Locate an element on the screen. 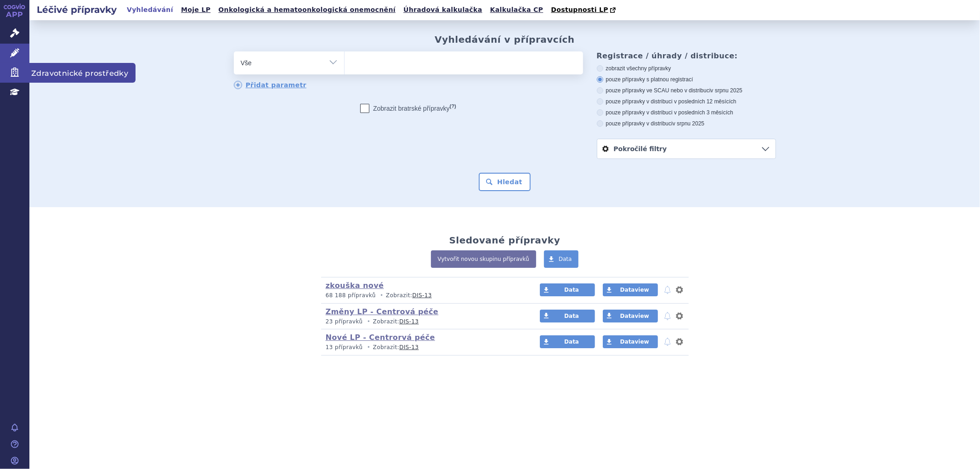 This screenshot has width=980, height=469. label: pouze přípravky s platnou registrací is located at coordinates (686, 79).